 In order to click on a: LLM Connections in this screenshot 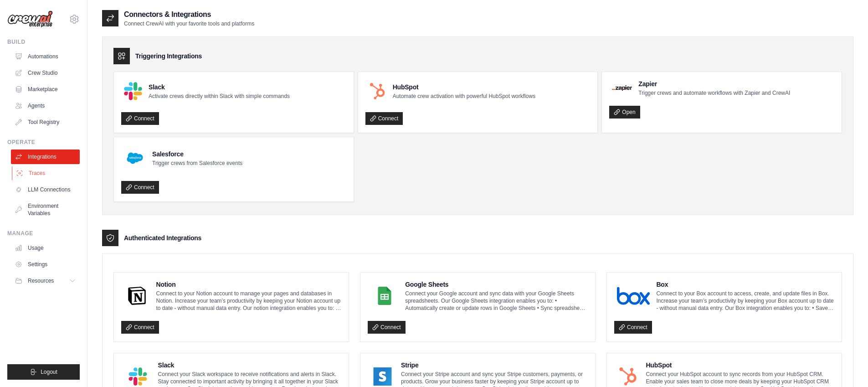, I will do `click(45, 190)`.